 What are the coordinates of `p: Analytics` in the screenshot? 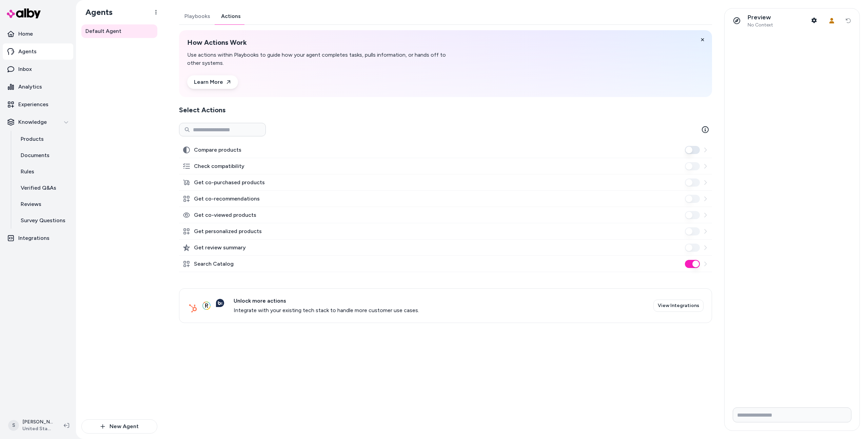 It's located at (31, 87).